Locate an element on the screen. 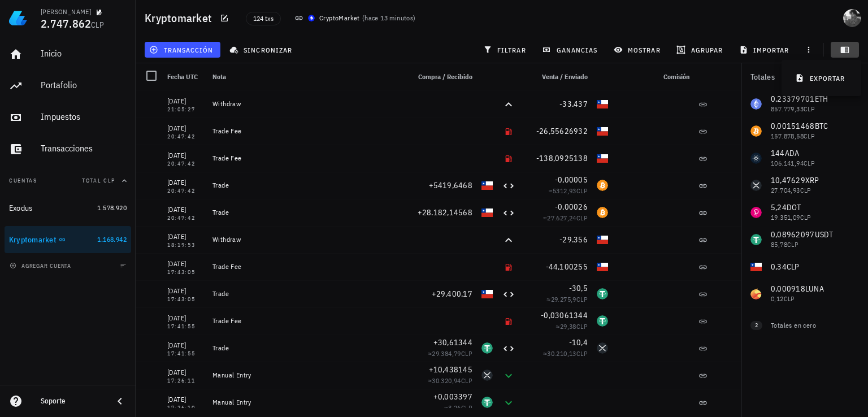 Image resolution: width=868 pixels, height=417 pixels. span: Compra / Recibido is located at coordinates (445, 77).